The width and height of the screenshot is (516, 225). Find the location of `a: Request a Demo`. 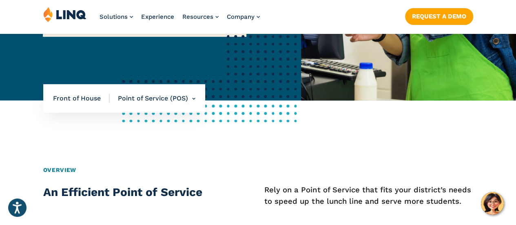

a: Request a Demo is located at coordinates (439, 16).